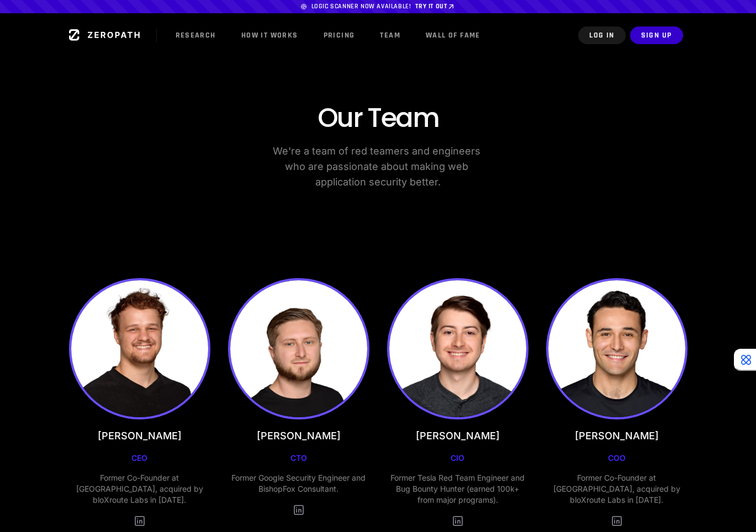 The height and width of the screenshot is (532, 756). What do you see at coordinates (378, 119) in the screenshot?
I see `h2: Our Team` at bounding box center [378, 119].